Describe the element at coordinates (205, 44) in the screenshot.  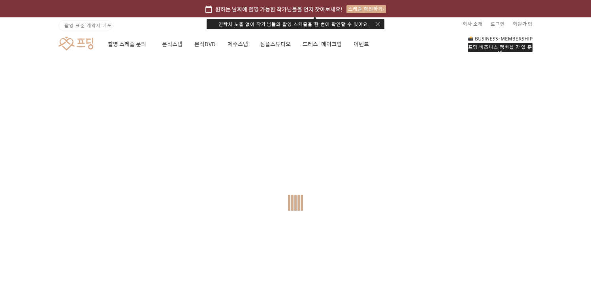
I see `a: 본식DVD` at that location.